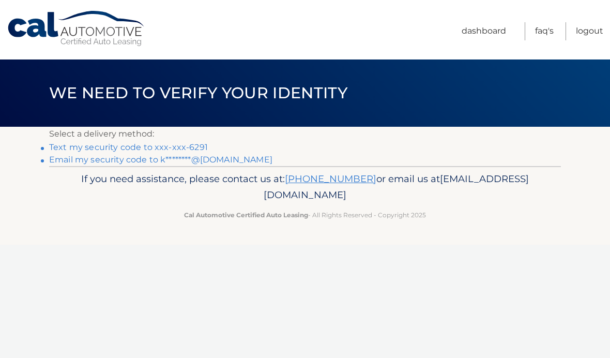  Describe the element at coordinates (128, 147) in the screenshot. I see `a: Text my security code to xxx-xxx-6291` at that location.